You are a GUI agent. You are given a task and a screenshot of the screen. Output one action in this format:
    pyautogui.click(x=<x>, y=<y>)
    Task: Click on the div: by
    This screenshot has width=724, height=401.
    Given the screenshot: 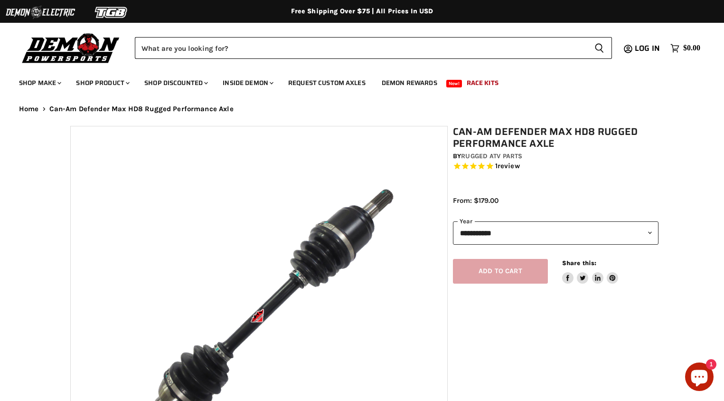 What is the action you would take?
    pyautogui.click(x=556, y=156)
    